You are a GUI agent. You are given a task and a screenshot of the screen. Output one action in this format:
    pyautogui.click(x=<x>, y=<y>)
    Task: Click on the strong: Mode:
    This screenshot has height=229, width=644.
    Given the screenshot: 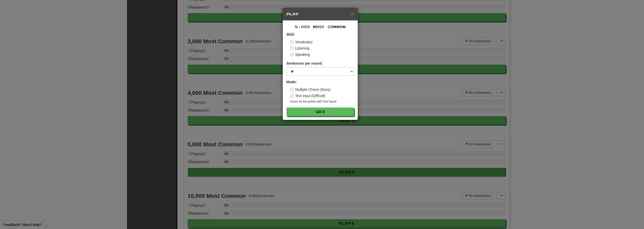 What is the action you would take?
    pyautogui.click(x=291, y=82)
    